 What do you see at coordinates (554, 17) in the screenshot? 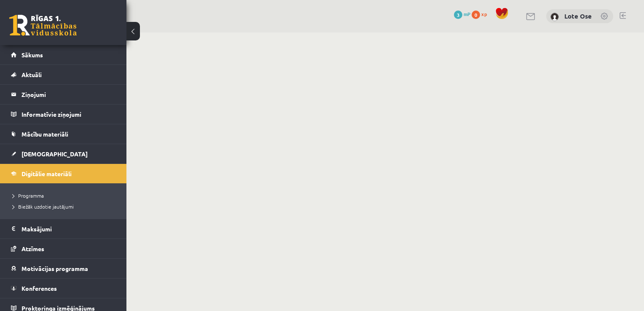
I see `img: Lote Ose` at bounding box center [554, 17].